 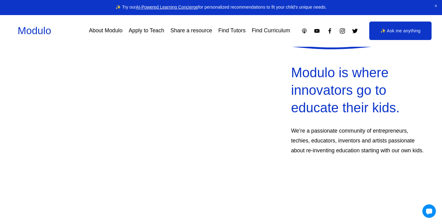 I want to click on a: Find Curriculum, so click(x=271, y=30).